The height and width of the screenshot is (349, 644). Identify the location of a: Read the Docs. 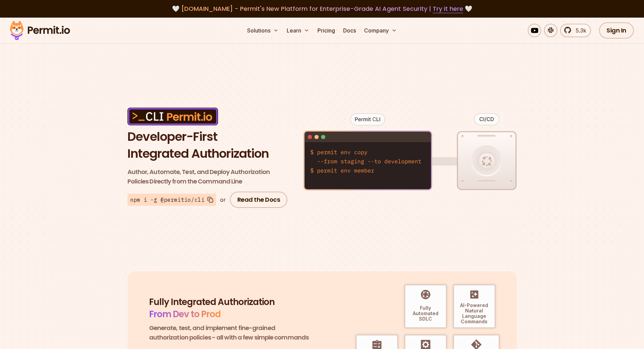
(259, 200).